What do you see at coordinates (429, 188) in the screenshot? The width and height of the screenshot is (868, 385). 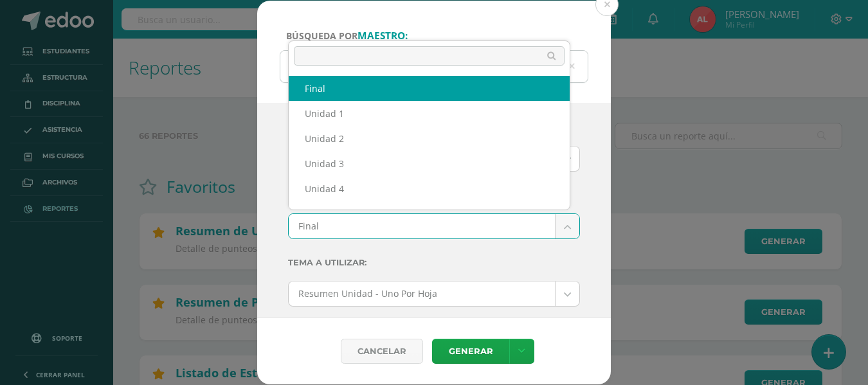 I see `div: Unidad 4` at bounding box center [429, 188].